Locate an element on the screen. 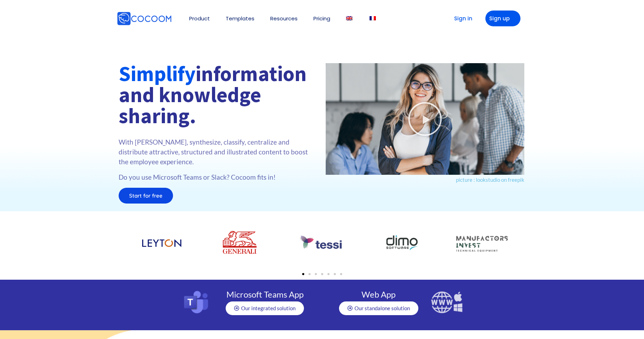 This screenshot has width=644, height=339. a: Our standalone solution is located at coordinates (378, 308).